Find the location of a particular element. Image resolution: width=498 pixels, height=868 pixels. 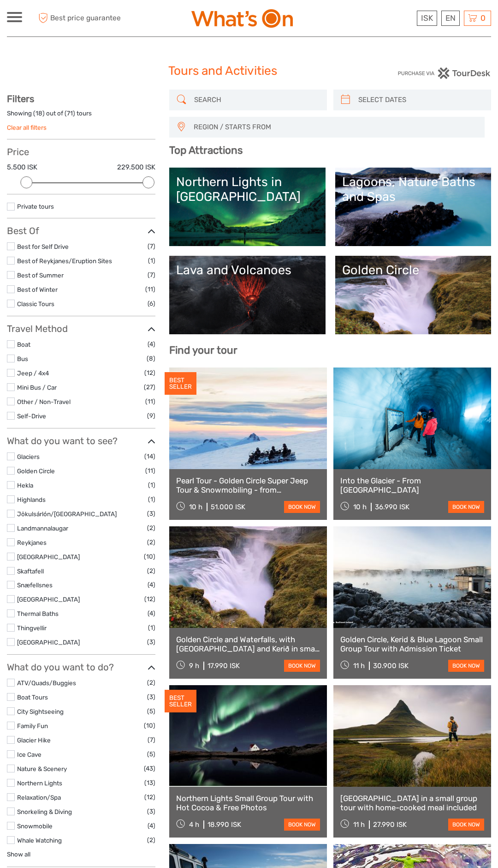

div: Golden Circle is located at coordinates (413, 270).